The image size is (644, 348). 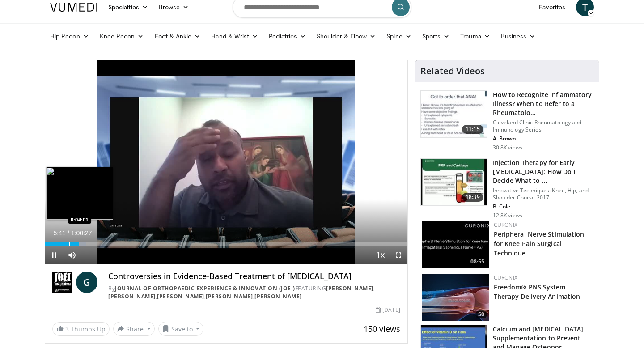 I want to click on img: 5533325e-ad2b-4571-99ce-f5ffe9164c38.150x105_q85_crop-smart_upscale.jpg, so click(x=456, y=244).